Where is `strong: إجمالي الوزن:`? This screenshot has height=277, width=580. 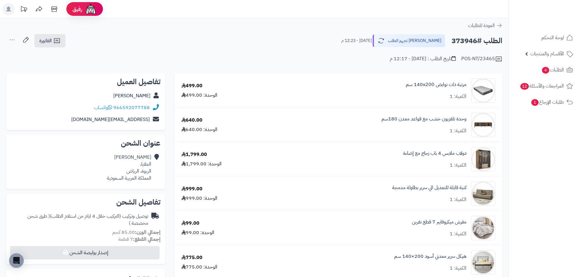 strong: إجمالي الوزن: is located at coordinates (148, 233).